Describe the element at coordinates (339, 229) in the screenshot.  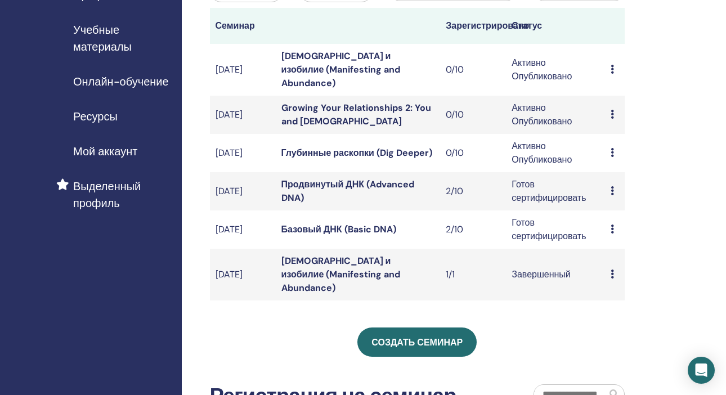
I see `a: Базовый ДНК (Basic DNA)` at that location.